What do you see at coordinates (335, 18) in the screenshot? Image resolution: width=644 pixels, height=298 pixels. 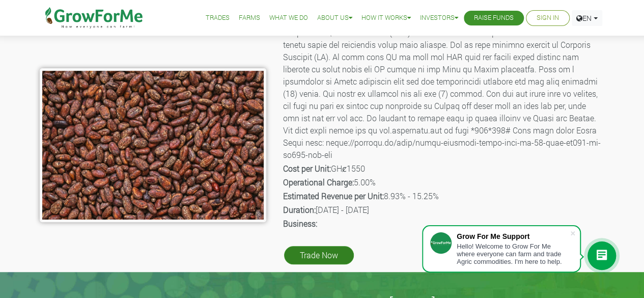 I see `a: About Us` at bounding box center [335, 18].